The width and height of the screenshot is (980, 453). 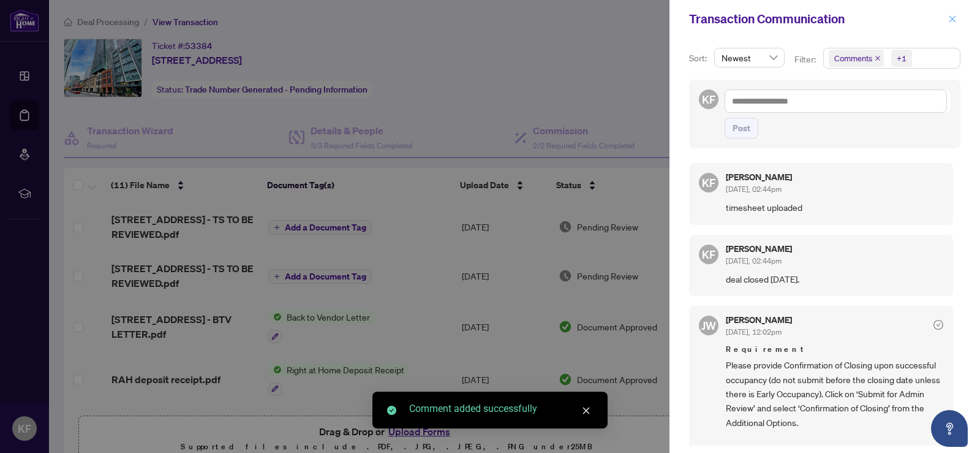 I want to click on span: timesheet uploaded, so click(x=834, y=207).